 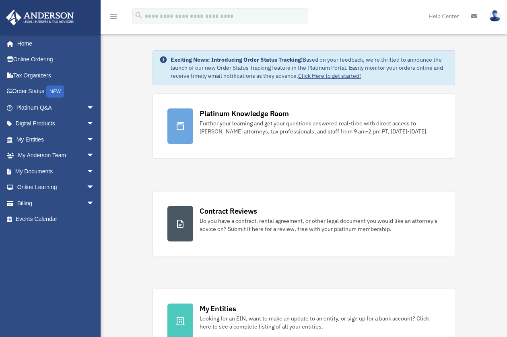 I want to click on a: Digital Productsarrow_drop_down, so click(x=56, y=124).